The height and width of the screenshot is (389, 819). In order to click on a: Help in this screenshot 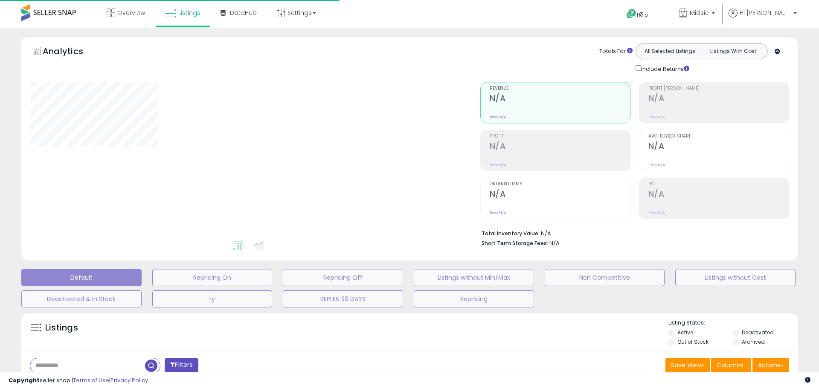, I will do `click(643, 15)`.